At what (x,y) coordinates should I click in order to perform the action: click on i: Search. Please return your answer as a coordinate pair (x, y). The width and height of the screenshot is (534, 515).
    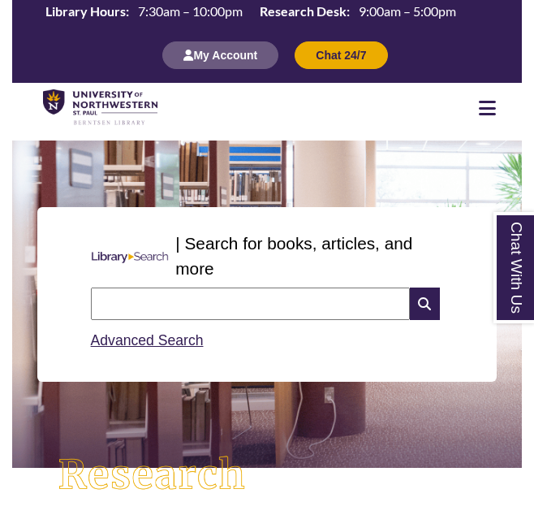
    Looking at the image, I should click on (424, 304).